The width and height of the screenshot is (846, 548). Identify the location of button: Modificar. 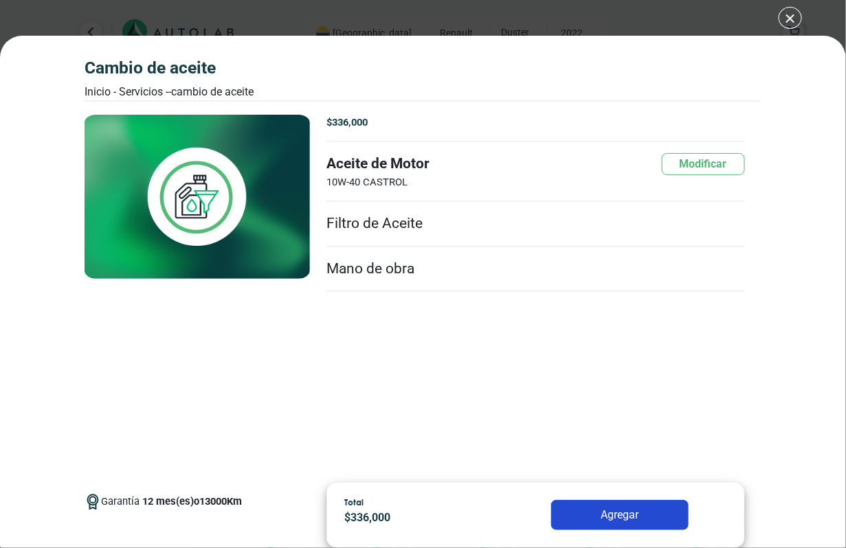
(703, 164).